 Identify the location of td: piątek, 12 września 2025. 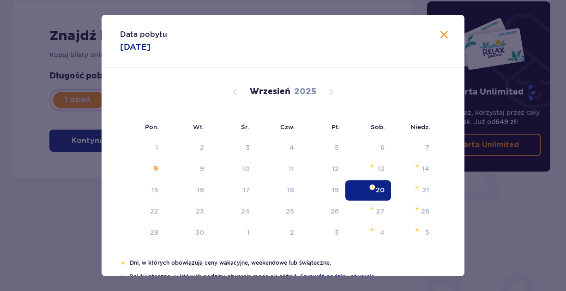
(323, 170).